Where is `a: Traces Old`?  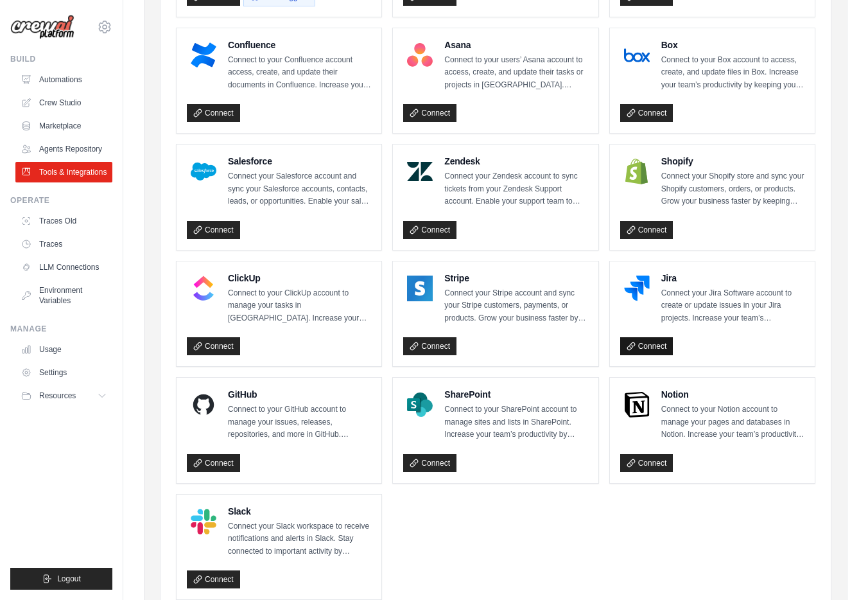
a: Traces Old is located at coordinates (63, 221).